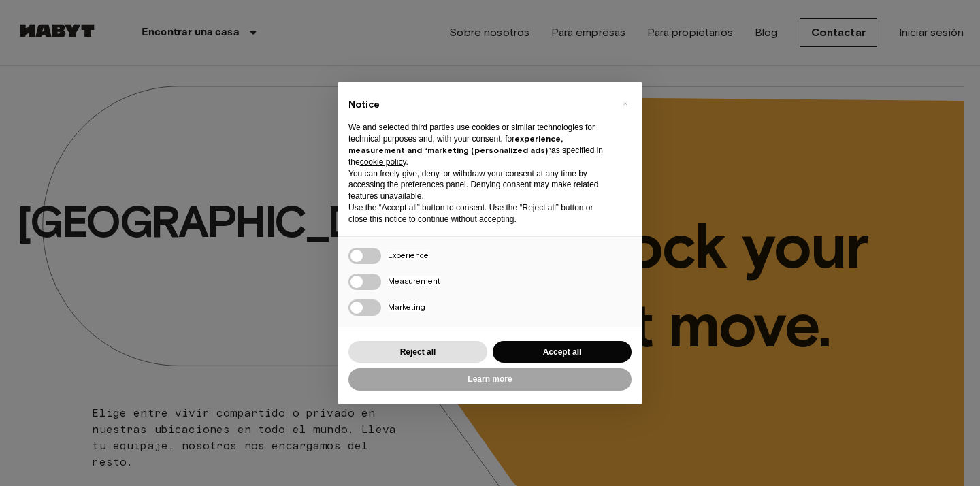 The height and width of the screenshot is (486, 980). What do you see at coordinates (490, 379) in the screenshot?
I see `button: Learn more` at bounding box center [490, 379].